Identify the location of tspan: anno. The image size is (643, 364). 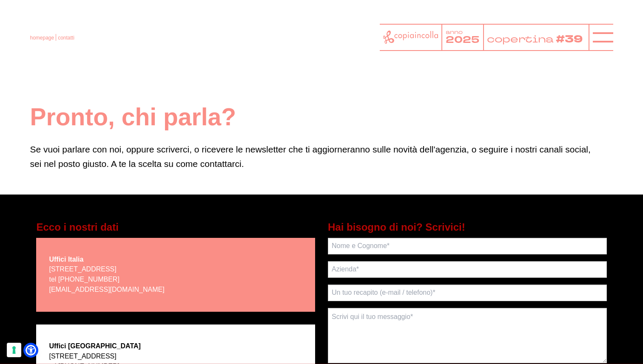
(454, 32).